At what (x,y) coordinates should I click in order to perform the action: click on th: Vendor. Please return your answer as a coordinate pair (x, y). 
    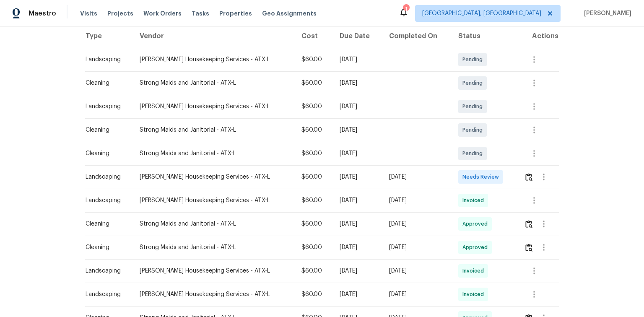
    Looking at the image, I should click on (214, 36).